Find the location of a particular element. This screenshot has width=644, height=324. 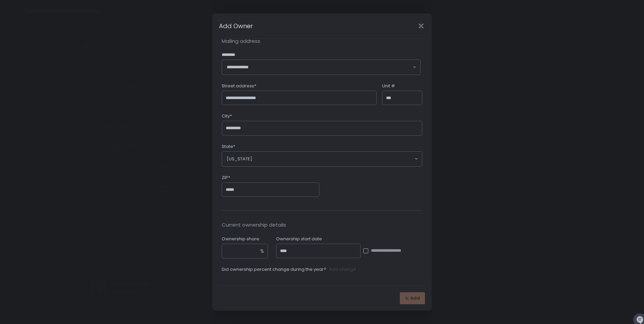

div: Close is located at coordinates (421, 26).